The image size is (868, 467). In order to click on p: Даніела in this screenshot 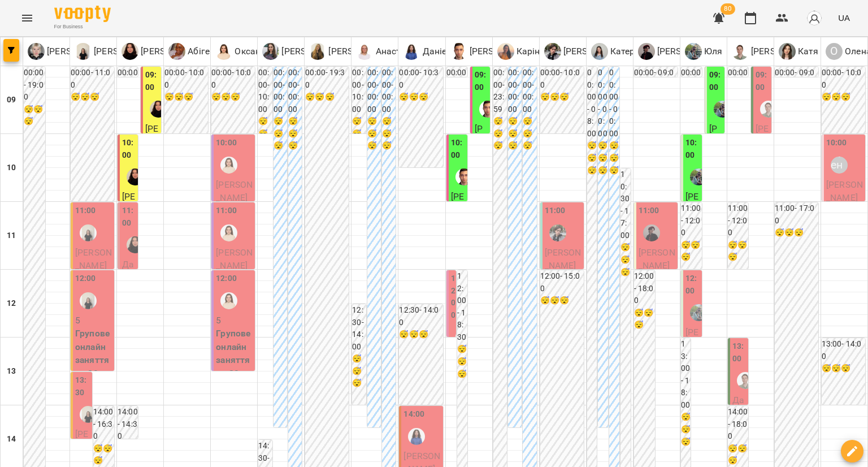, I will do `click(438, 51)`.